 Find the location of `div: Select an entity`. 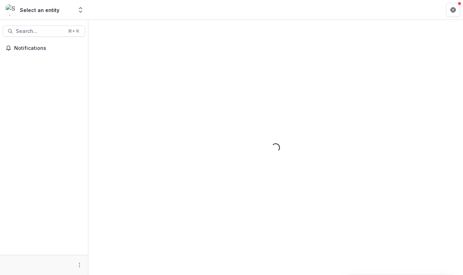

div: Select an entity is located at coordinates (40, 10).